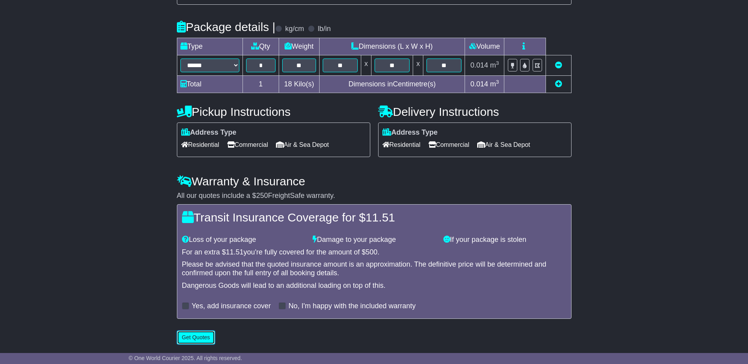 The image size is (748, 364). What do you see at coordinates (196, 337) in the screenshot?
I see `button: Get Quotes` at bounding box center [196, 337].